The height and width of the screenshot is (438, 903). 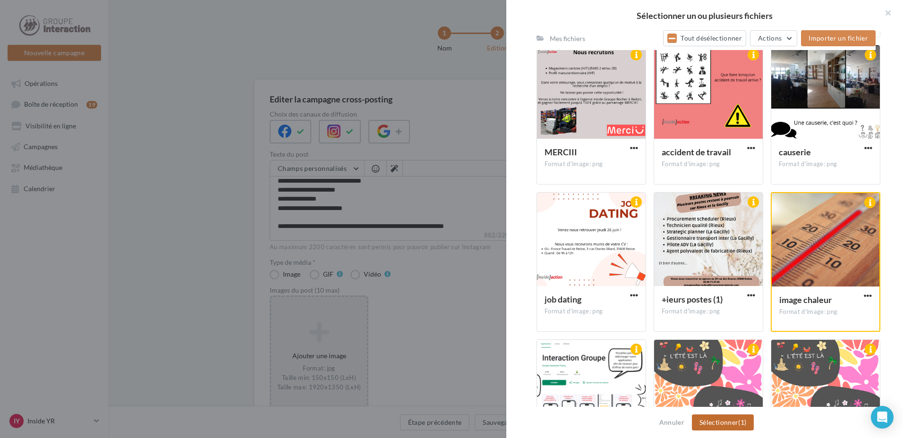 I want to click on span: job dating, so click(x=563, y=299).